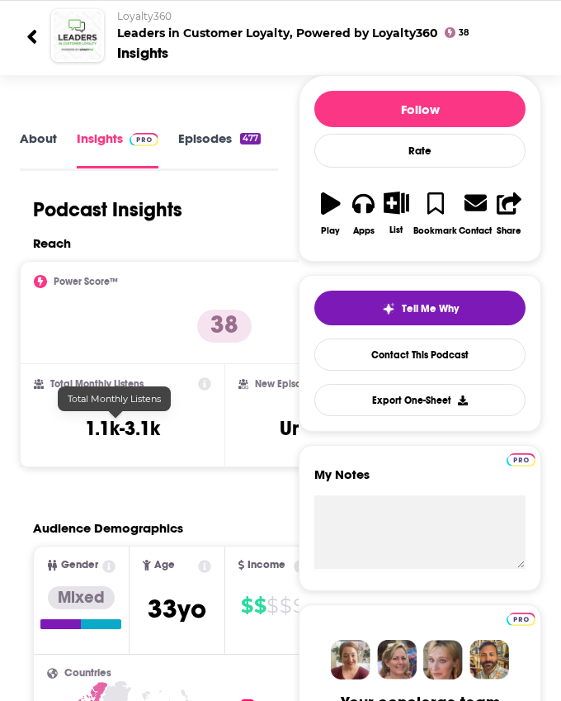 The image size is (561, 701). I want to click on span: 33 yo, so click(177, 608).